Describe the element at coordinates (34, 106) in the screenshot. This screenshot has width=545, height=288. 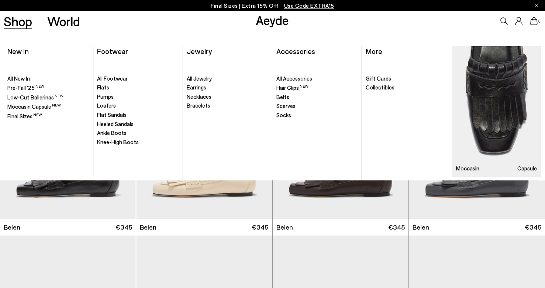
I see `span: Moccasin Capsule` at that location.